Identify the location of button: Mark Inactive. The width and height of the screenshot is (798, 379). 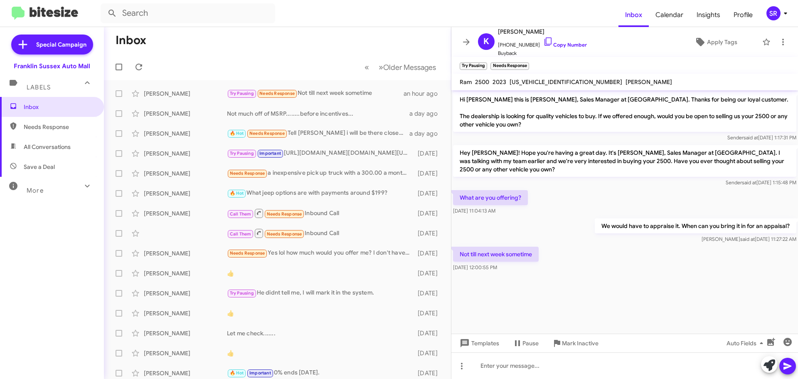
(575, 343).